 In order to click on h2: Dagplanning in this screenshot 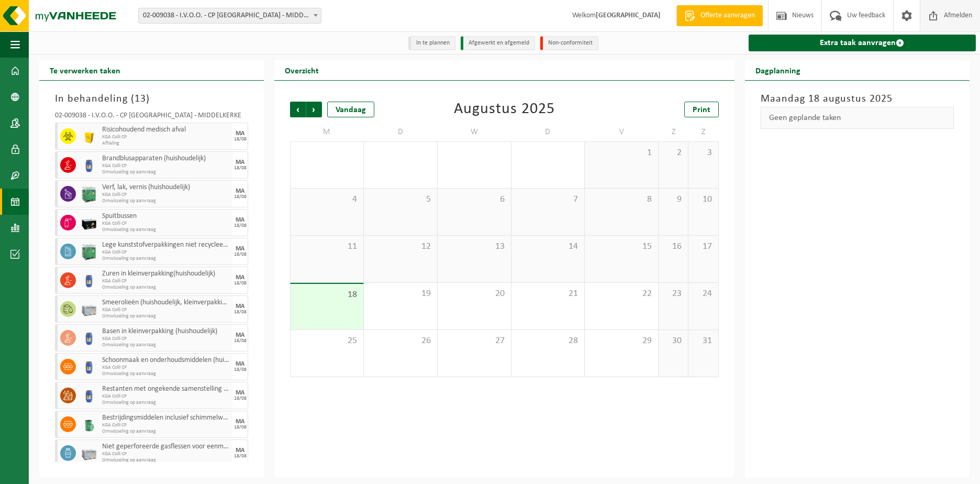, I will do `click(778, 69)`.